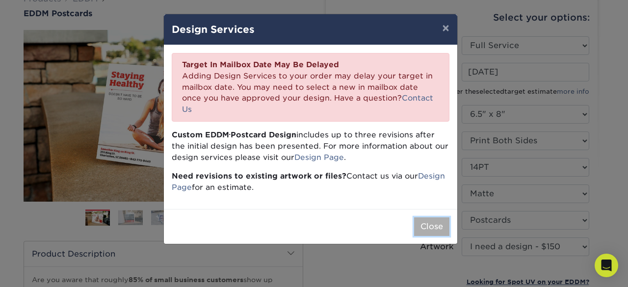  What do you see at coordinates (234, 134) in the screenshot?
I see `b: Custom EDDM Postcard Design` at bounding box center [234, 134].